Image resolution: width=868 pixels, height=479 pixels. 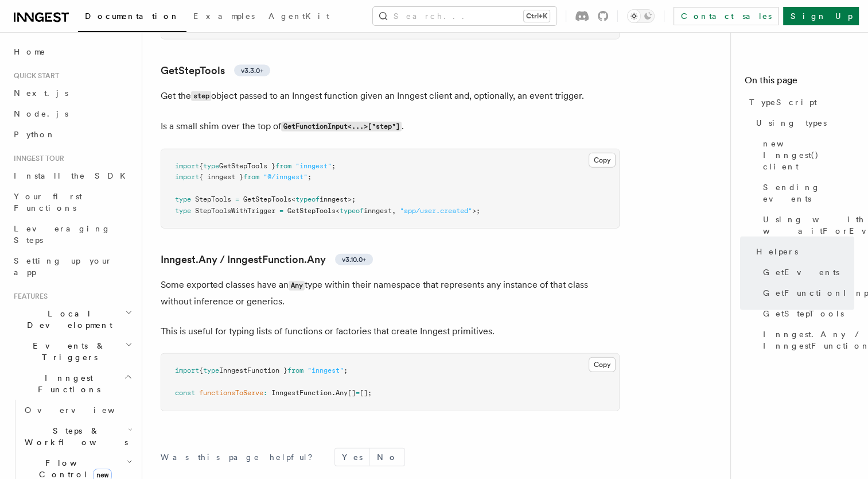 What do you see at coordinates (67, 351) in the screenshot?
I see `span: Events & Triggers` at bounding box center [67, 351].